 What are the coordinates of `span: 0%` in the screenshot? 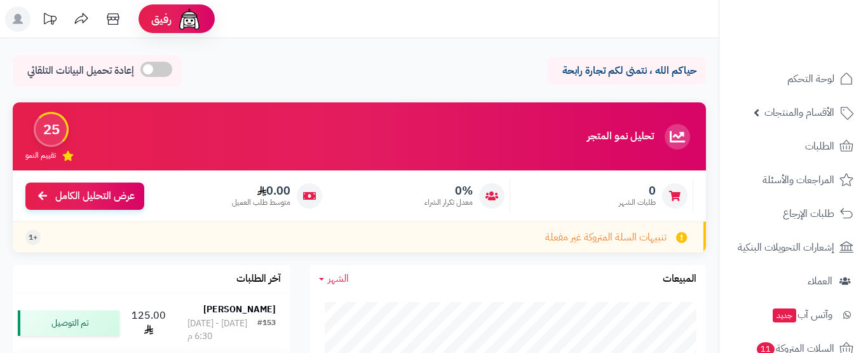 It's located at (448, 191).